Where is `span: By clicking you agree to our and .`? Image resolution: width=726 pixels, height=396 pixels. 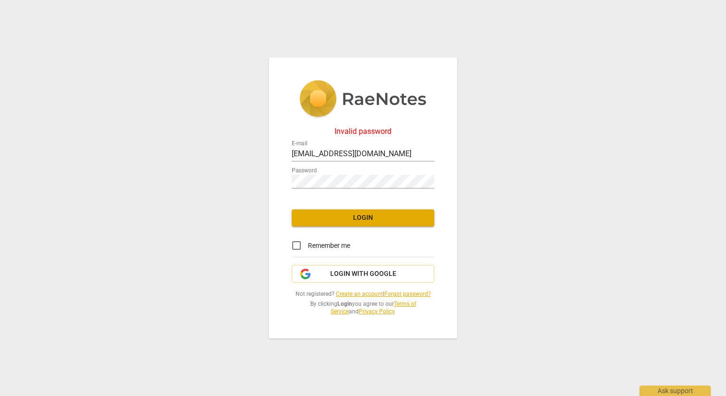 span: By clicking you agree to our and . is located at coordinates (363, 308).